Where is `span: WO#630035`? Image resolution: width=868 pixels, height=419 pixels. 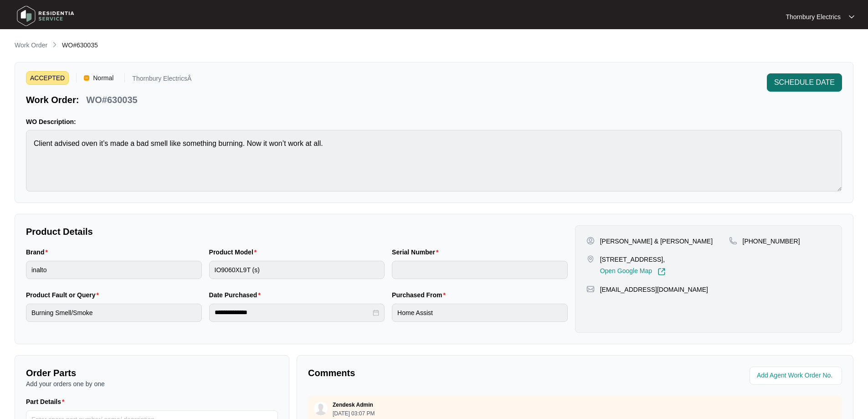 span: WO#630035 is located at coordinates (80, 46).